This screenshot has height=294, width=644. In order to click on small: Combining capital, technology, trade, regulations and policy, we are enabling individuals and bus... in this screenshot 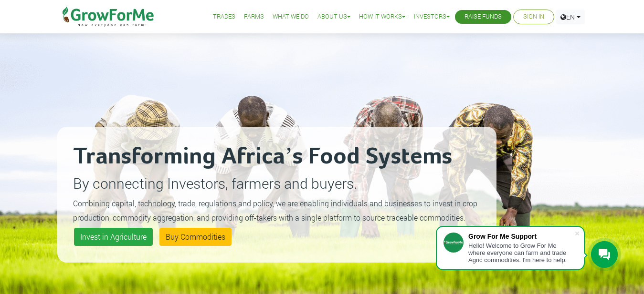, I will do `click(275, 210)`.